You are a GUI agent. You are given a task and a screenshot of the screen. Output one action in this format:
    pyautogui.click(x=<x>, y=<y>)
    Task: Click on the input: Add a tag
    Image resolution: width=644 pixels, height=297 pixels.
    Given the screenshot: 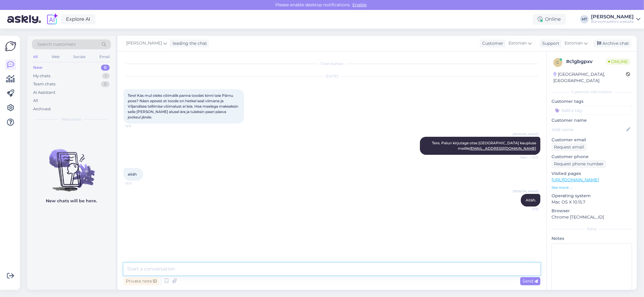 What is the action you would take?
    pyautogui.click(x=592, y=110)
    